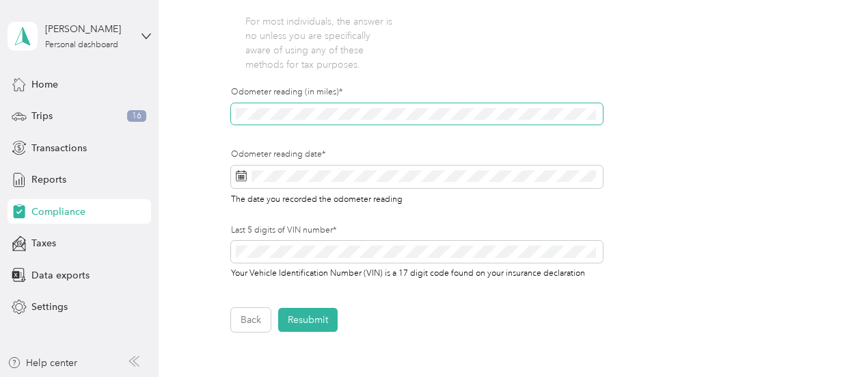 The image size is (868, 377). Describe the element at coordinates (408, 271) in the screenshot. I see `span: Your Vehicle Identification Number (VIN) is a 17 digit code found on your insurance declaration` at that location.